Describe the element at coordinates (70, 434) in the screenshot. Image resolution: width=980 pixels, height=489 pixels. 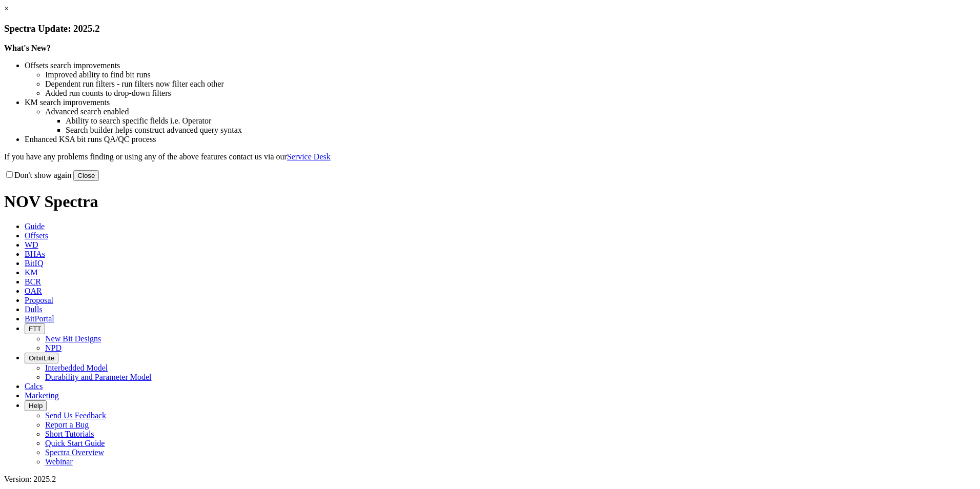
I see `a: Short Tutorials` at that location.